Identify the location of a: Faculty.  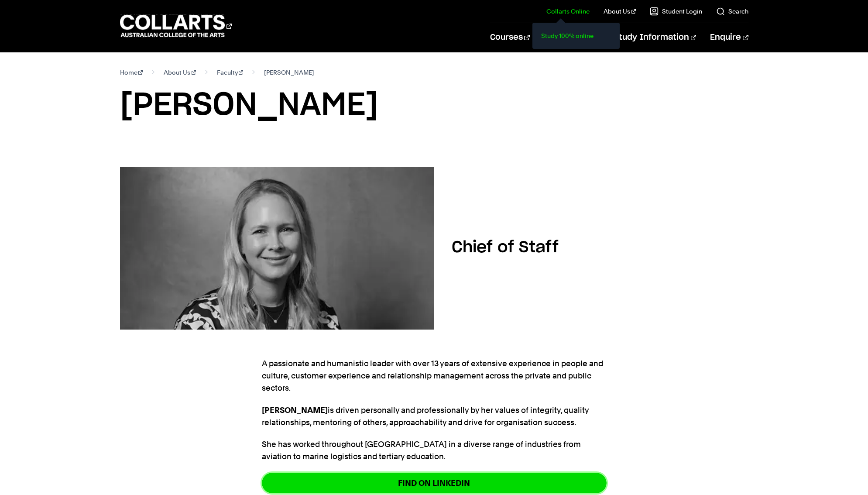
(230, 72).